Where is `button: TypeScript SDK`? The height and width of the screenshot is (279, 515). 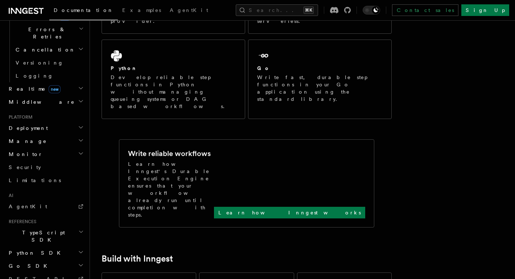
button: TypeScript SDK is located at coordinates (45, 236).